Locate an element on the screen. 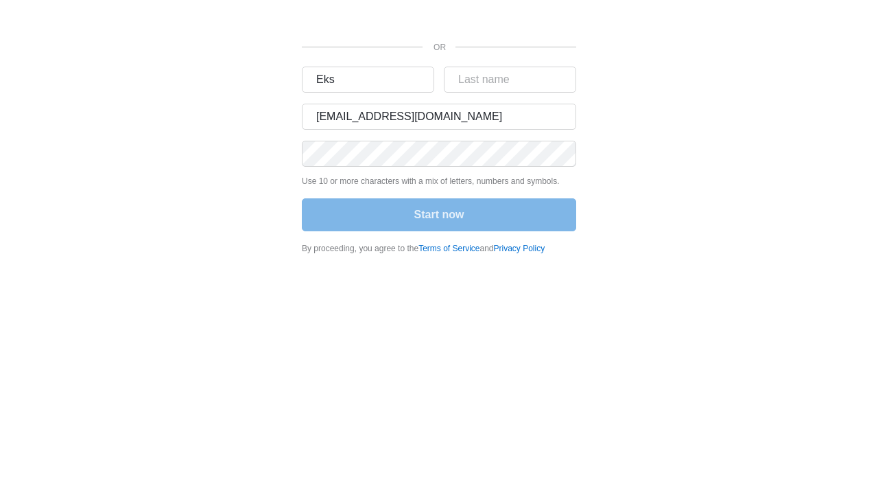 The height and width of the screenshot is (499, 878). input: First name is located at coordinates (368, 80).